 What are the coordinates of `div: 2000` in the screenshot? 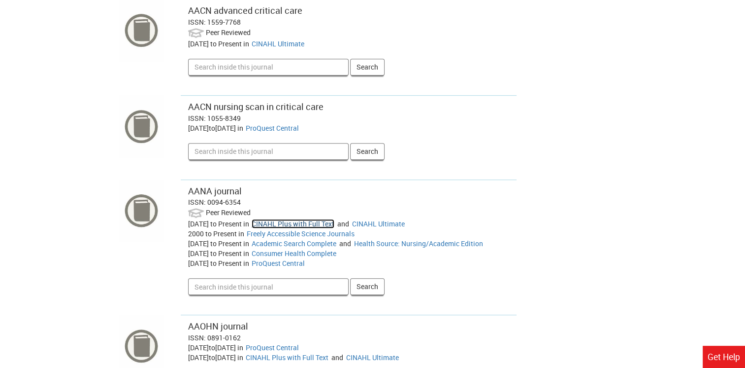 It's located at (217, 234).